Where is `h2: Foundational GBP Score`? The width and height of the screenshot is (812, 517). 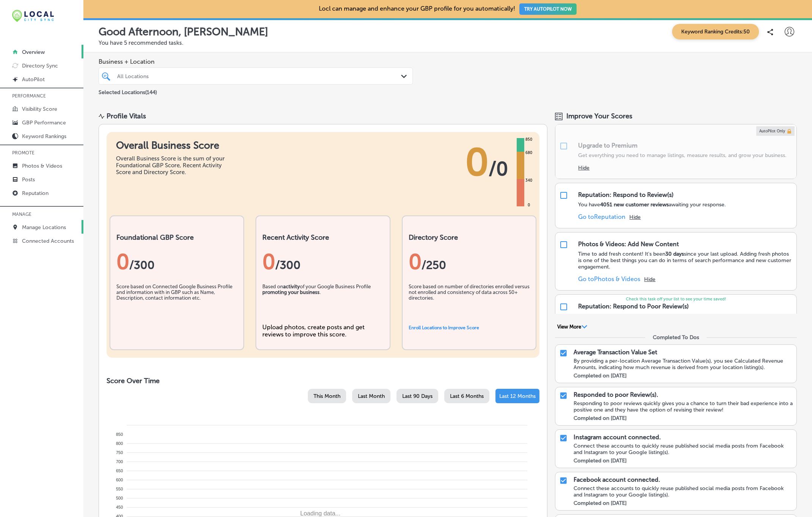 h2: Foundational GBP Score is located at coordinates (177, 237).